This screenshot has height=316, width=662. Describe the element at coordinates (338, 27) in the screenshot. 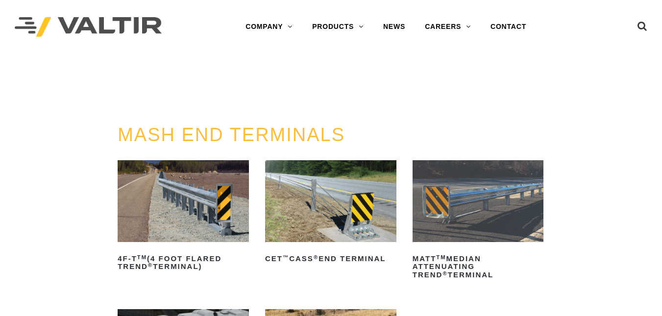

I see `a: PRODUCTS` at that location.